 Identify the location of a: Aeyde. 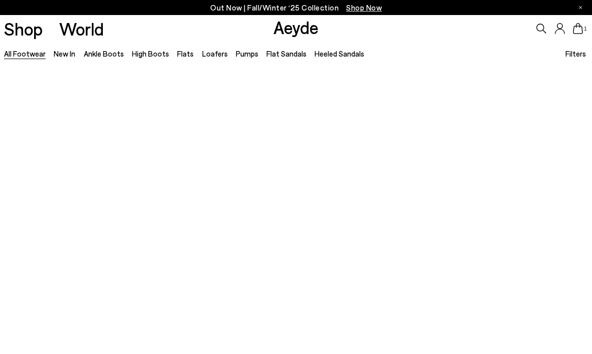
(296, 27).